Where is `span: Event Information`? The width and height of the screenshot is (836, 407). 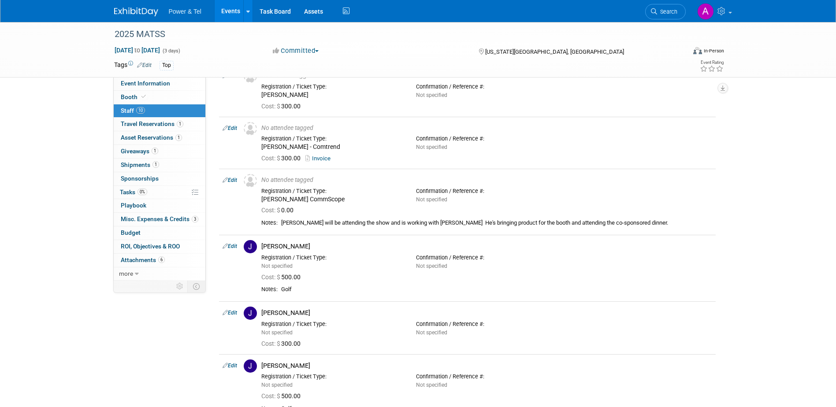
span: Event Information is located at coordinates (145, 83).